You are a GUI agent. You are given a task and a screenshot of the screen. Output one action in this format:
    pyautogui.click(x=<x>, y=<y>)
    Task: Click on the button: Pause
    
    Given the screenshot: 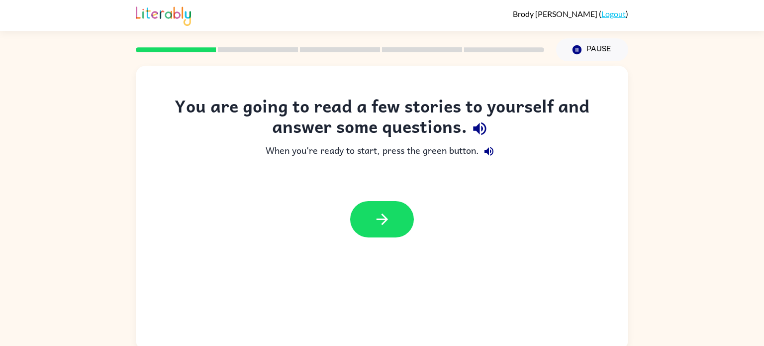 What is the action you would take?
    pyautogui.click(x=592, y=50)
    